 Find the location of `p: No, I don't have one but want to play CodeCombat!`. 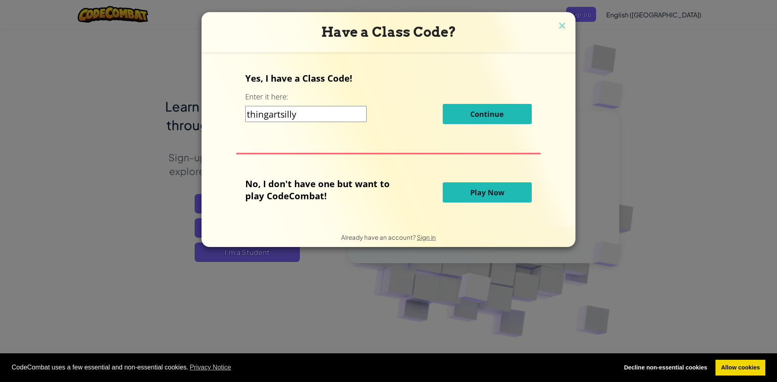

p: No, I don't have one but want to play CodeCombat! is located at coordinates (323, 190).